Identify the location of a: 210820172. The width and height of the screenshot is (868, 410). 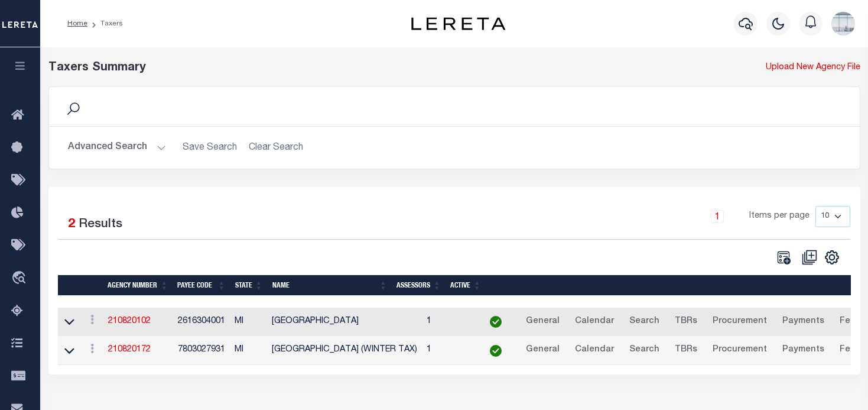
(129, 349).